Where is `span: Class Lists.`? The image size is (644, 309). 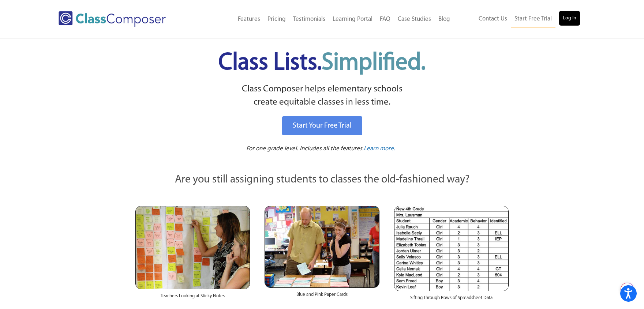
span: Class Lists. is located at coordinates (322, 63).